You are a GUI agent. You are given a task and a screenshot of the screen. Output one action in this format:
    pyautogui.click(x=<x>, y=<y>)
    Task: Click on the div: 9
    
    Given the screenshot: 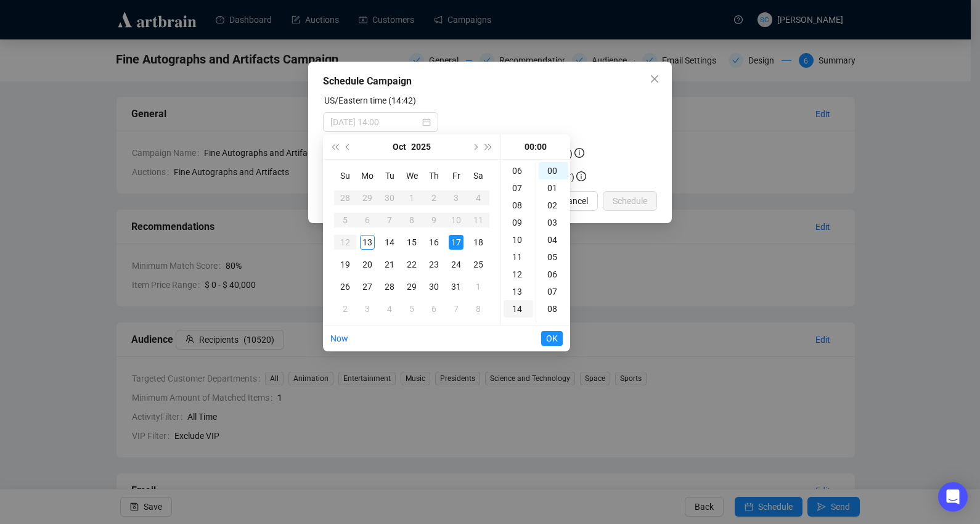 What is the action you would take?
    pyautogui.click(x=434, y=220)
    